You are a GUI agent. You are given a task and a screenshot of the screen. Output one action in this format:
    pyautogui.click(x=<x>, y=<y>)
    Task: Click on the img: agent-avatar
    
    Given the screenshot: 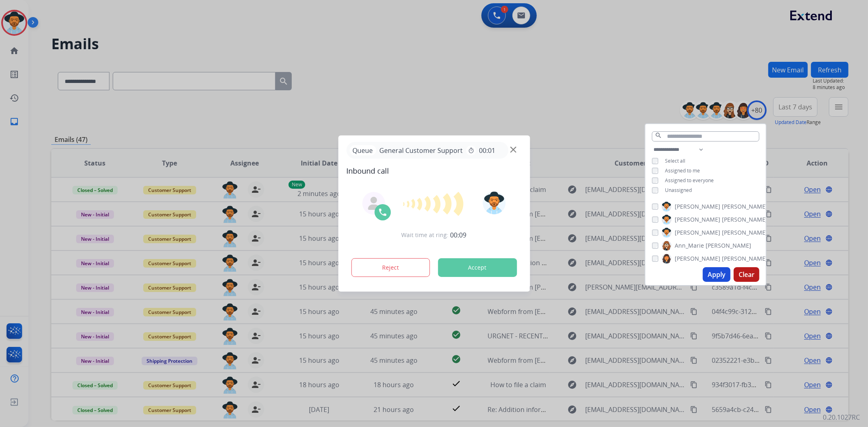 What is the action you would take?
    pyautogui.click(x=373, y=203)
    